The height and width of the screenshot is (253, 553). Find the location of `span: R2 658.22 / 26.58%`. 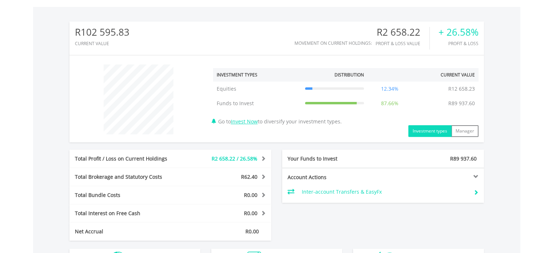

span: R2 658.22 / 26.58% is located at coordinates (235, 158).